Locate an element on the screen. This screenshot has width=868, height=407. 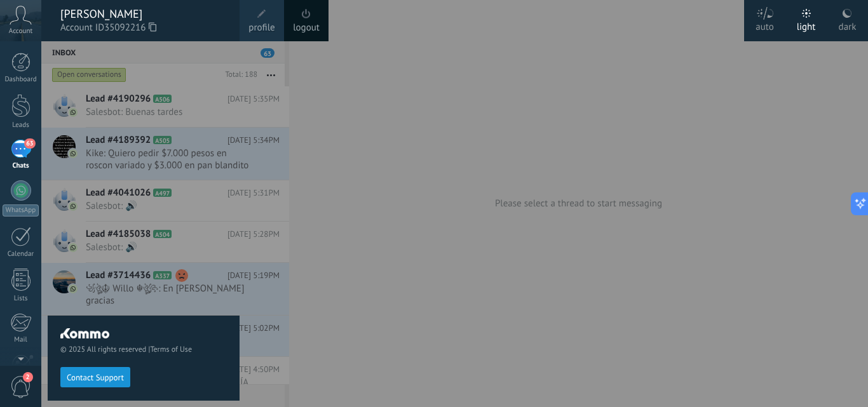
span: © 2025 All rights reserved | is located at coordinates (144, 349).